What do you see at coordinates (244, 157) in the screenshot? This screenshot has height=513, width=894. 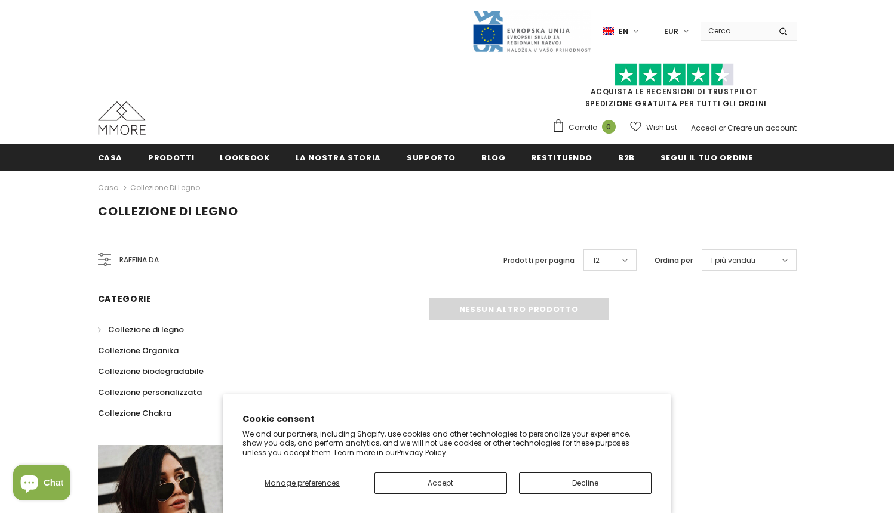 I see `a: Lookbook` at bounding box center [244, 157].